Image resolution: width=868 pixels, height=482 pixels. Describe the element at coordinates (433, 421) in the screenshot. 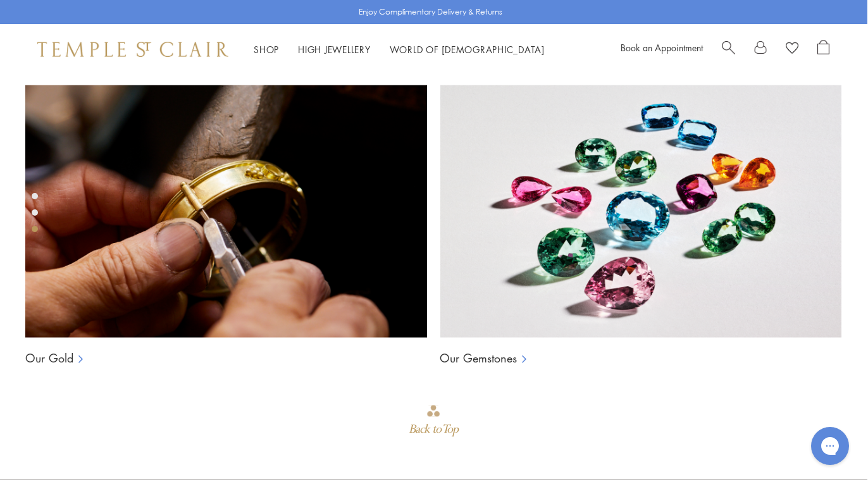

I see `div: Go to top` at that location.